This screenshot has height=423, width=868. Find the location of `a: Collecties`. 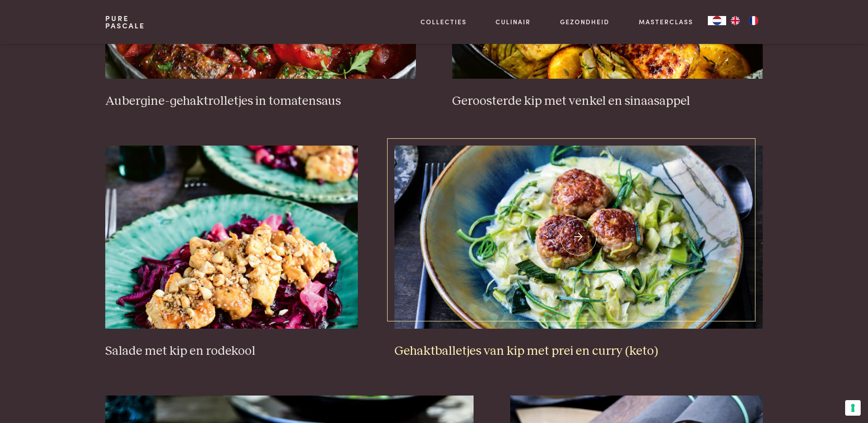

a: Collecties is located at coordinates (443, 22).